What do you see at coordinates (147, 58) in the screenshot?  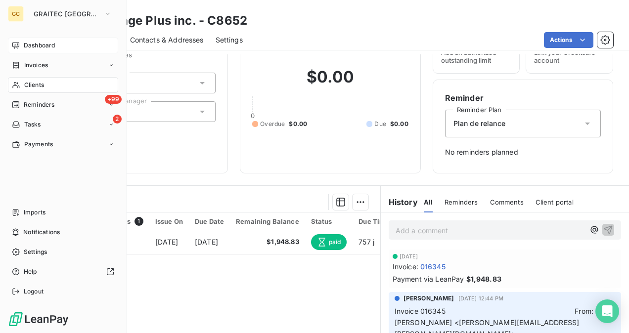 I see `span: Client Properties` at bounding box center [147, 58].